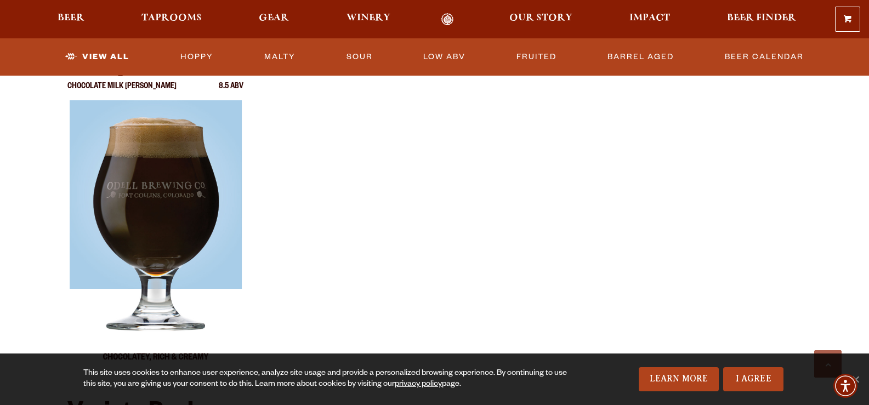  I want to click on a: Our Story, so click(541, 19).